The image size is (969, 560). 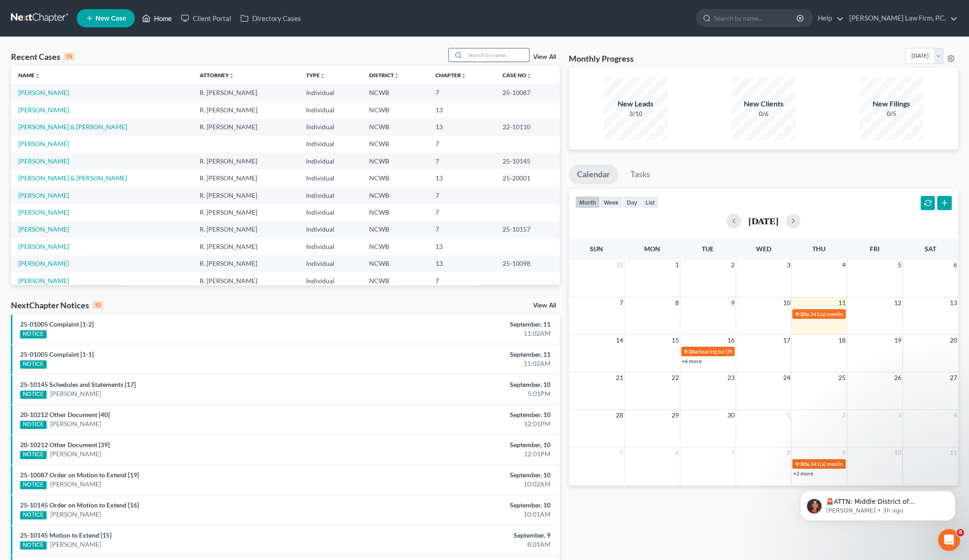 What do you see at coordinates (842, 340) in the screenshot?
I see `span: 18` at bounding box center [842, 340].